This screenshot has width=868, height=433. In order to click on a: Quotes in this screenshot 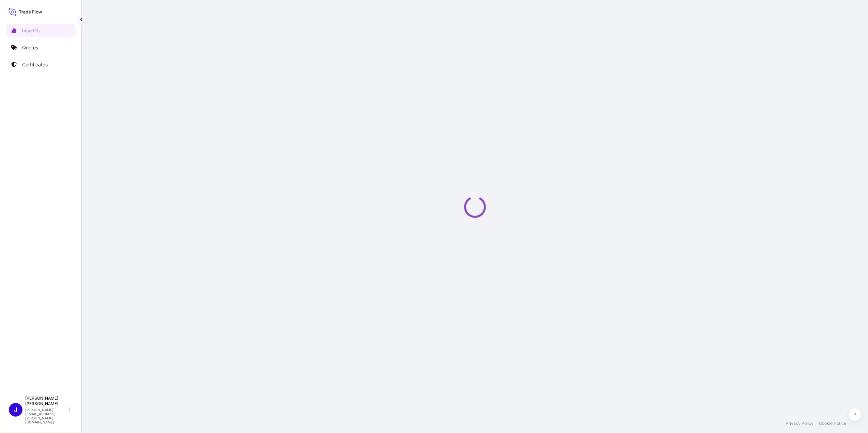, I will do `click(41, 48)`.